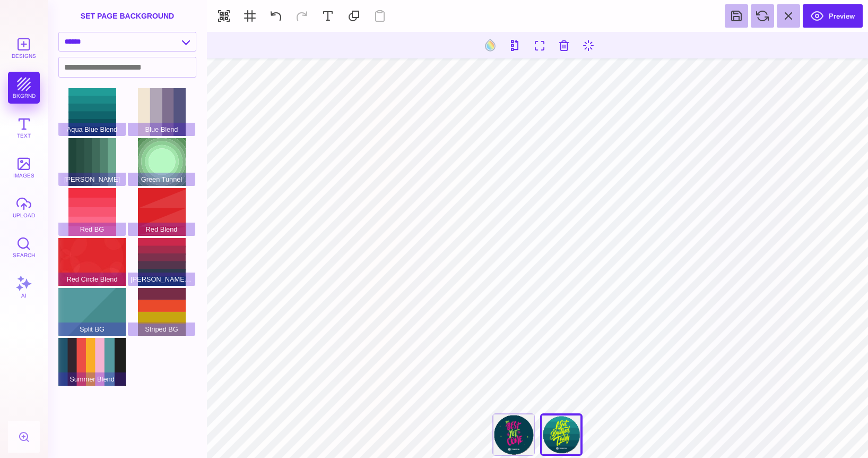 The image size is (868, 458). Describe the element at coordinates (162, 329) in the screenshot. I see `span: Striped BG` at that location.